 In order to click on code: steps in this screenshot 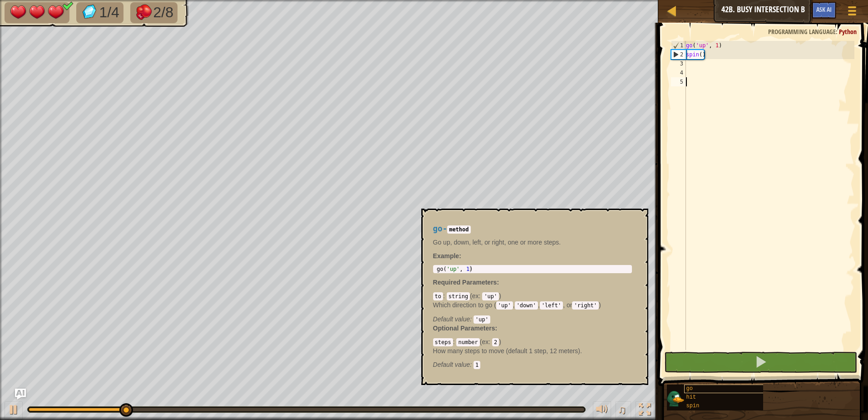, I will do `click(443, 342)`.